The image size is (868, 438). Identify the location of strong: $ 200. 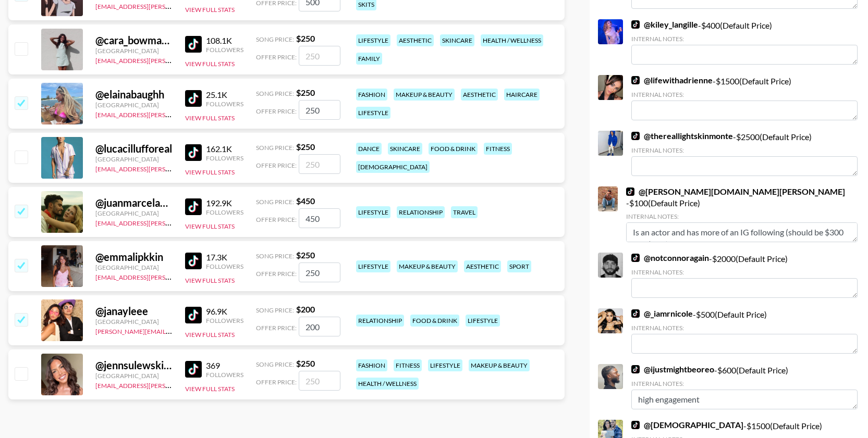
(306, 310).